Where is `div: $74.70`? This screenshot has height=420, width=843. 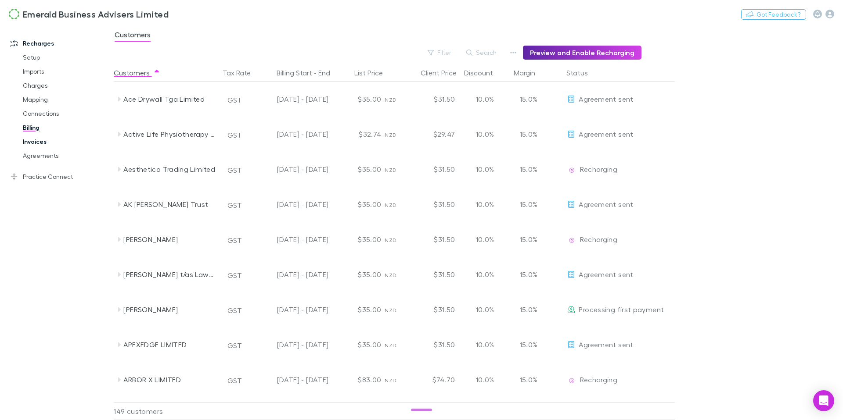 div: $74.70 is located at coordinates (432, 380).